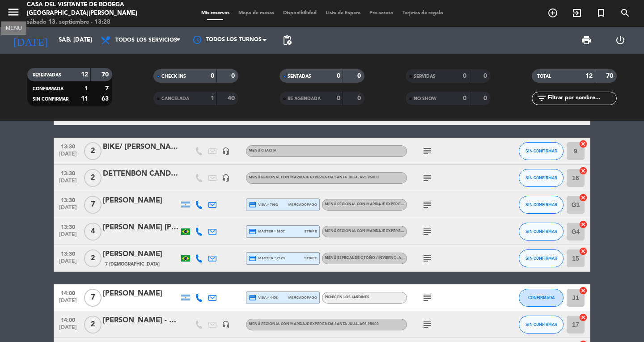  I want to click on span: SENTADAS, so click(299, 76).